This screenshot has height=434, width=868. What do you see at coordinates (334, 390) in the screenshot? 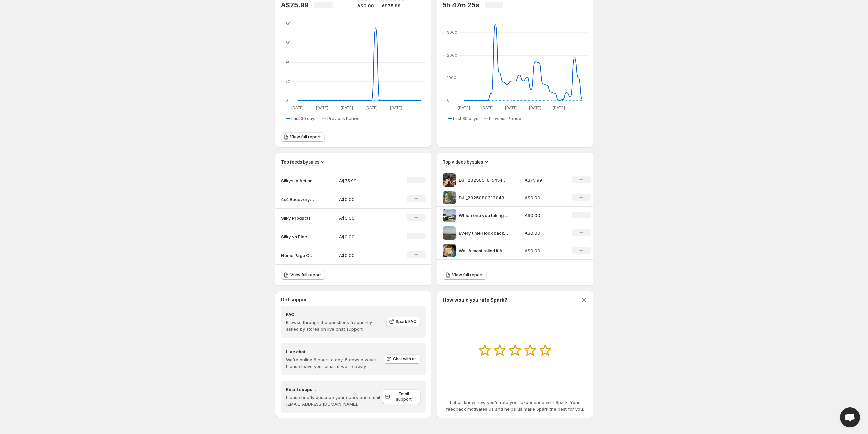
I see `h4: Email support` at bounding box center [334, 390].